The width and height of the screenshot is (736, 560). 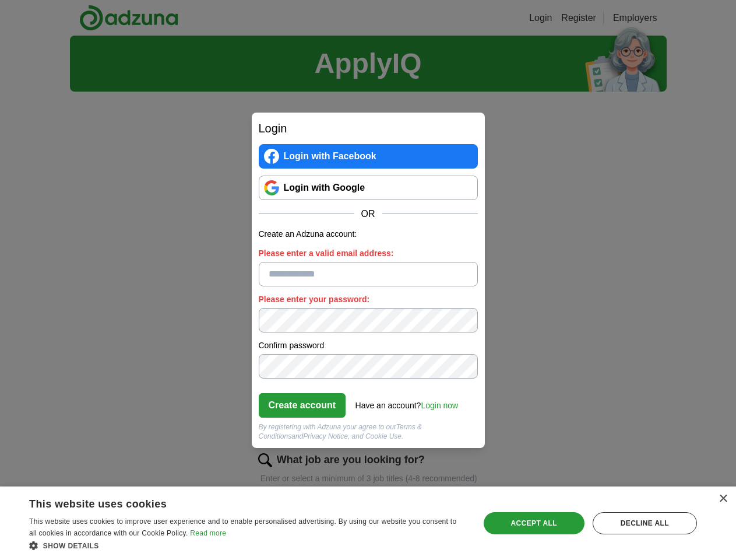 What do you see at coordinates (369, 253) in the screenshot?
I see `label: Please enter a valid email address:` at bounding box center [369, 253].